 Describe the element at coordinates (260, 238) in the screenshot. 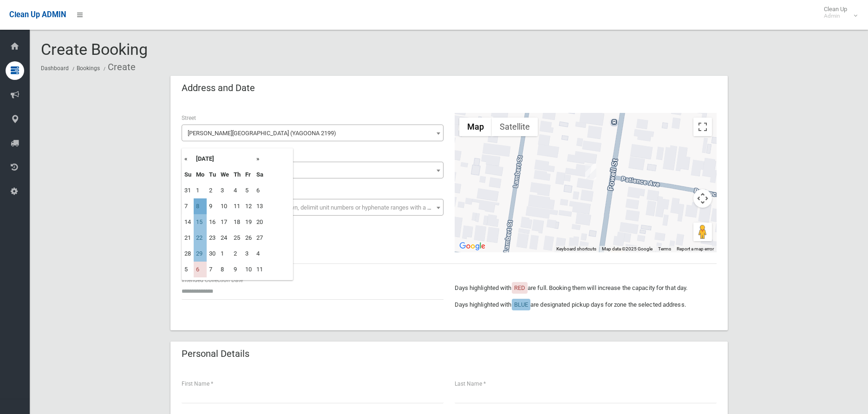

I see `td: 27` at that location.